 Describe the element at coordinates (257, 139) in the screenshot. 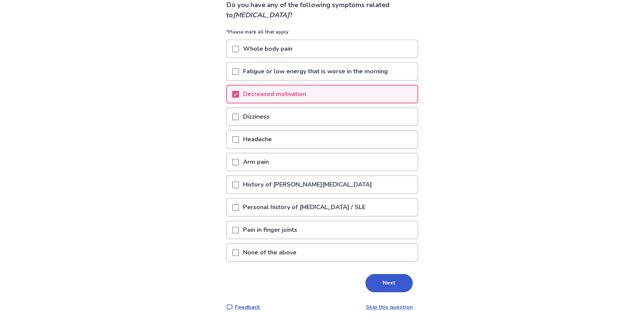

I see `p: Headache` at that location.